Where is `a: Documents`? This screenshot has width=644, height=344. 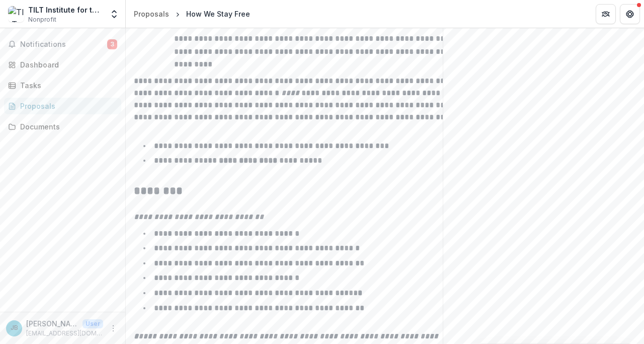 a: Documents is located at coordinates (63, 127).